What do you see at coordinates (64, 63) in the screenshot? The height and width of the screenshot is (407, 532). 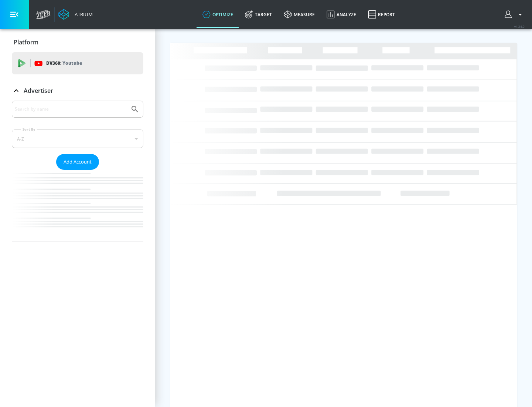 I see `p: DV360:` at bounding box center [64, 63].